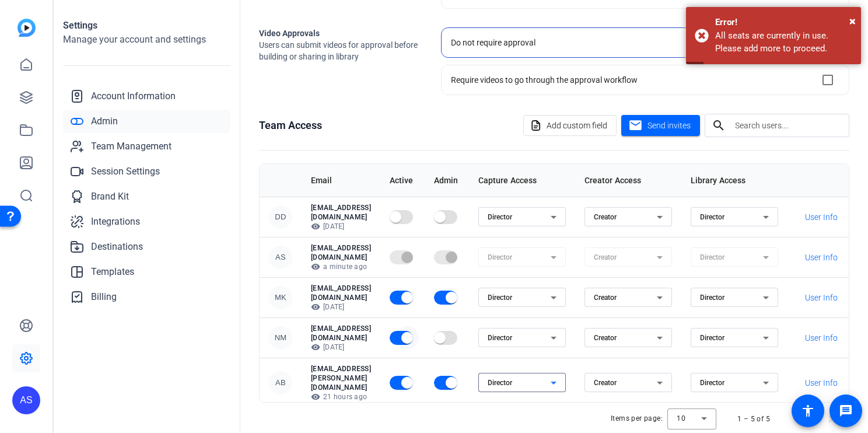 The image size is (868, 433). What do you see at coordinates (493, 43) in the screenshot?
I see `div: Do not require approval` at bounding box center [493, 43].